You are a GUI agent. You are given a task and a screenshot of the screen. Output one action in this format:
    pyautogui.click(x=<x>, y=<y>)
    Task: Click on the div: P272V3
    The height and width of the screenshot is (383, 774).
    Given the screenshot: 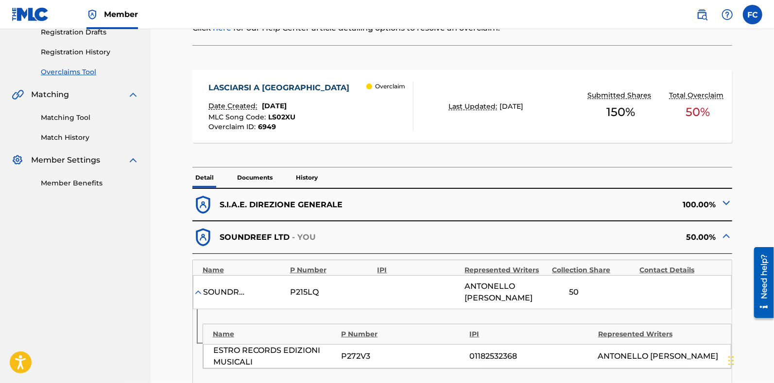 What is the action you would take?
    pyautogui.click(x=403, y=357)
    